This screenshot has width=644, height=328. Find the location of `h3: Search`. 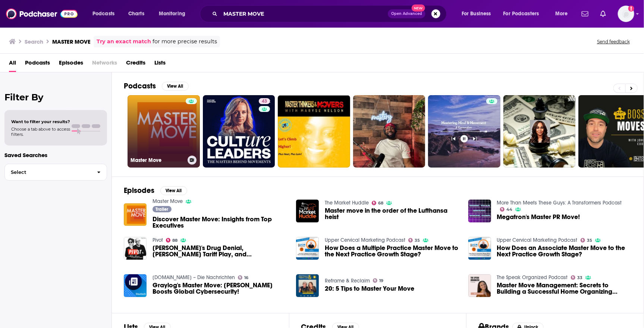

h3: Search is located at coordinates (34, 41).